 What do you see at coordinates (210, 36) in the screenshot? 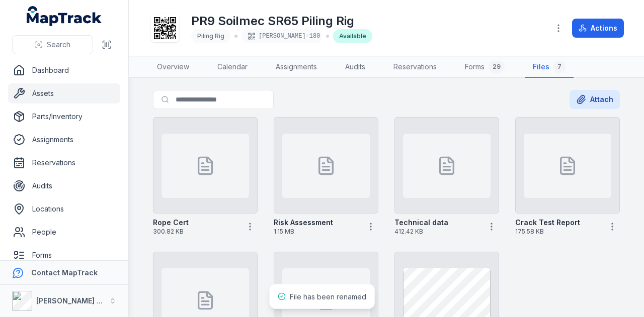
I see `span: Piling Rig` at bounding box center [210, 36].